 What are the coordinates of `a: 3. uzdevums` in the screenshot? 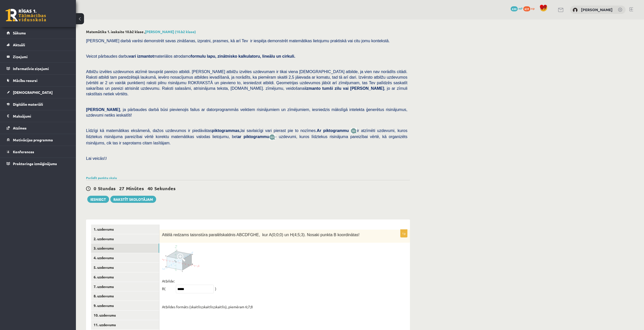 It's located at (125, 248).